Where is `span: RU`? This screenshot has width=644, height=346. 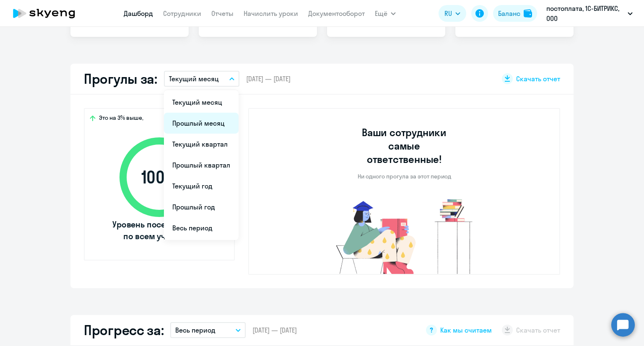 span: RU is located at coordinates (448, 14).